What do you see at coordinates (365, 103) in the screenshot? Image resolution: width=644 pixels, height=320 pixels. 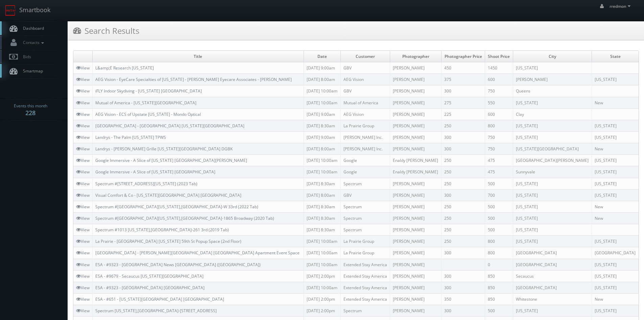 I see `td: Mutual of America` at bounding box center [365, 103].